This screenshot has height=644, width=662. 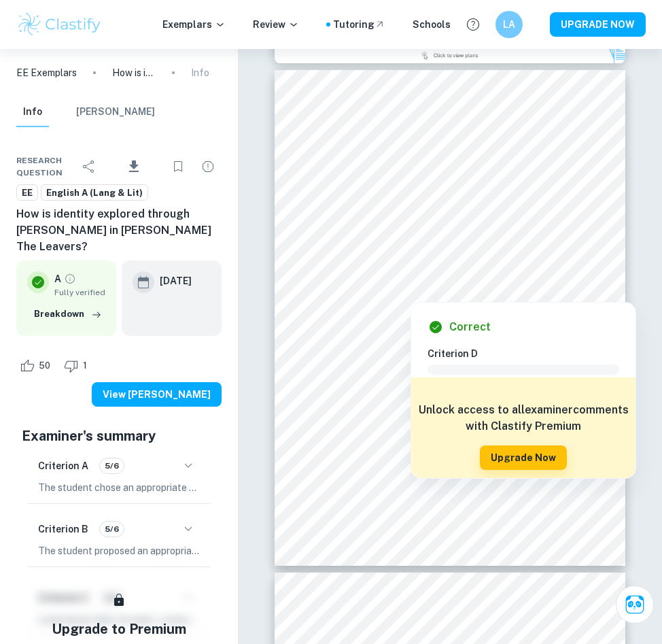 I want to click on button: Info, so click(x=33, y=112).